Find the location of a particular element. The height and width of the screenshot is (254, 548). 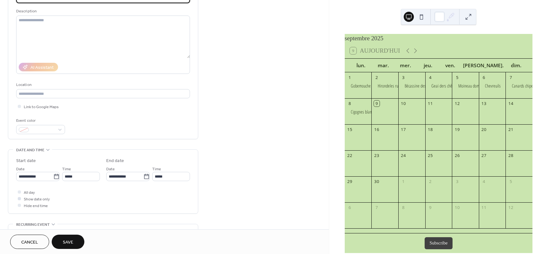

div: 19 is located at coordinates (457, 129).